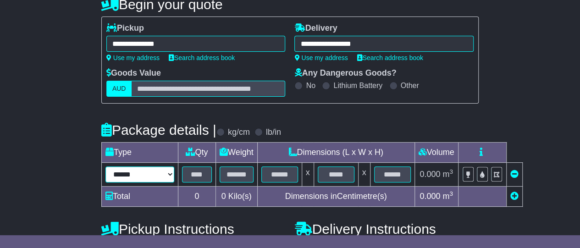 The width and height of the screenshot is (580, 248). I want to click on td: Volume, so click(436, 153).